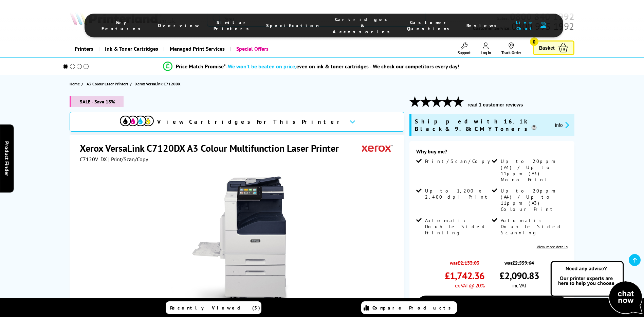 Image resolution: width=644 pixels, height=317 pixels. Describe the element at coordinates (464, 276) in the screenshot. I see `span: £1,742.36` at that location.